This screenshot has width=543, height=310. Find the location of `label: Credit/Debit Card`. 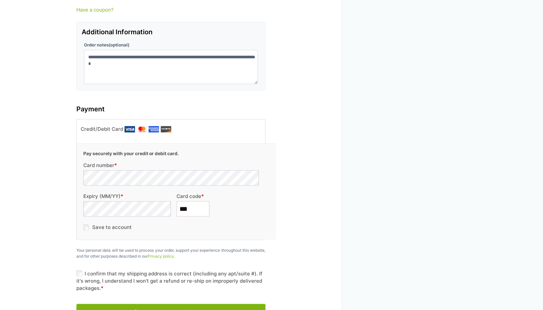

label: Credit/Debit Card is located at coordinates (167, 129).